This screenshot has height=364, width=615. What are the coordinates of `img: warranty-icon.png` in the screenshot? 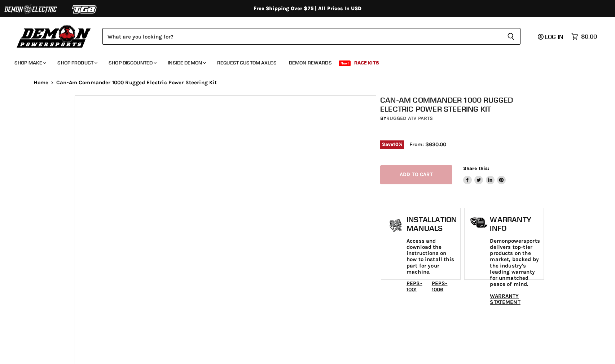 It's located at (479, 223).